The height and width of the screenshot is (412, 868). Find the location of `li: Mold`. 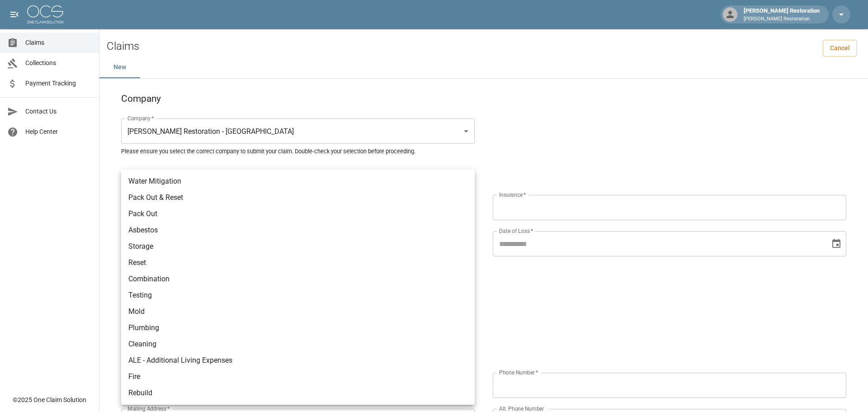

li: Mold is located at coordinates (298, 311).